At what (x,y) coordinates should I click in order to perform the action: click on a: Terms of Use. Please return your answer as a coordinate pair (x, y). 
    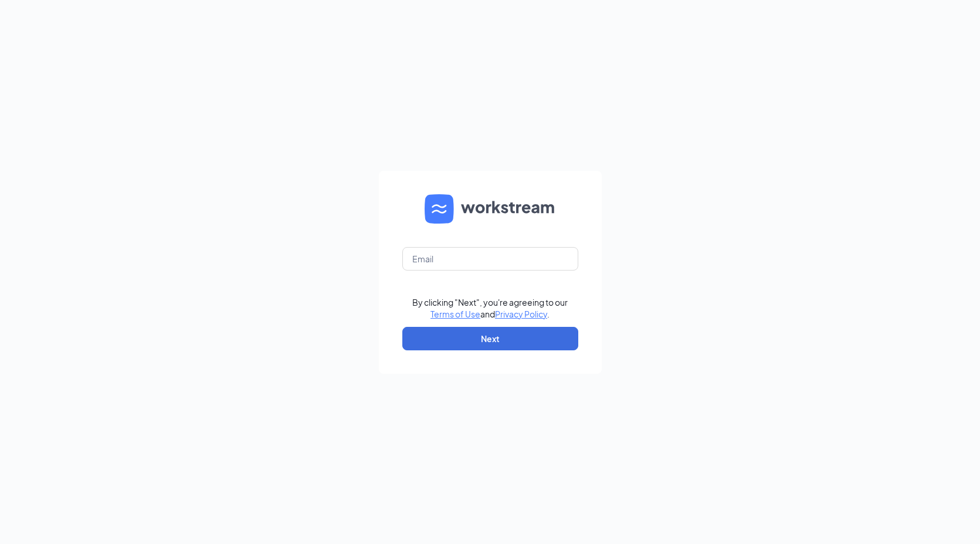
    Looking at the image, I should click on (455, 314).